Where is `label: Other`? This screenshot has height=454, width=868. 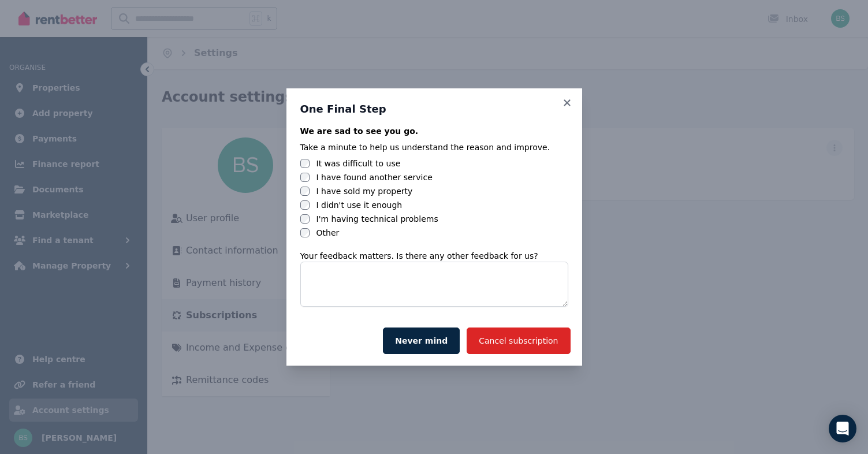 label: Other is located at coordinates (328, 233).